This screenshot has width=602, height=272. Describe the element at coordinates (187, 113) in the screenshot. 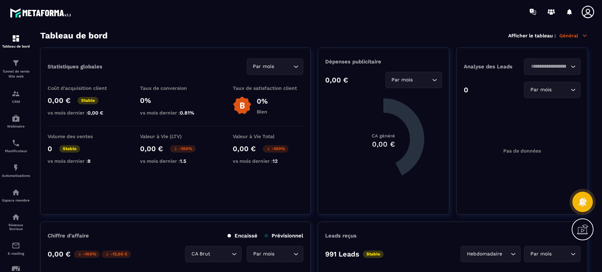

I see `span: 0.81%` at that location.